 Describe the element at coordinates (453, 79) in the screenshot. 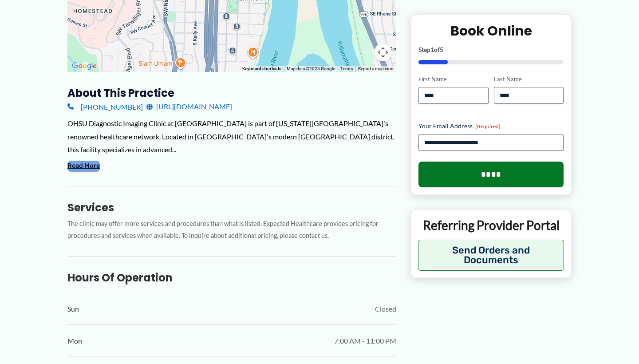

I see `label: First Name` at that location.